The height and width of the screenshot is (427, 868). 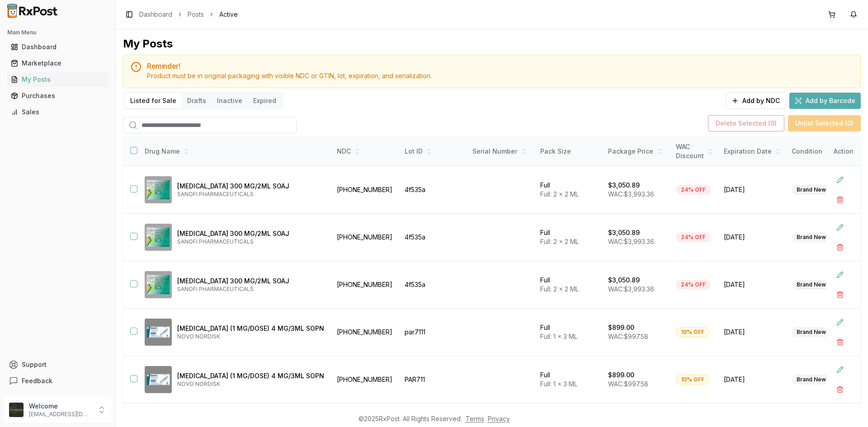 I want to click on div: Sales, so click(x=57, y=112).